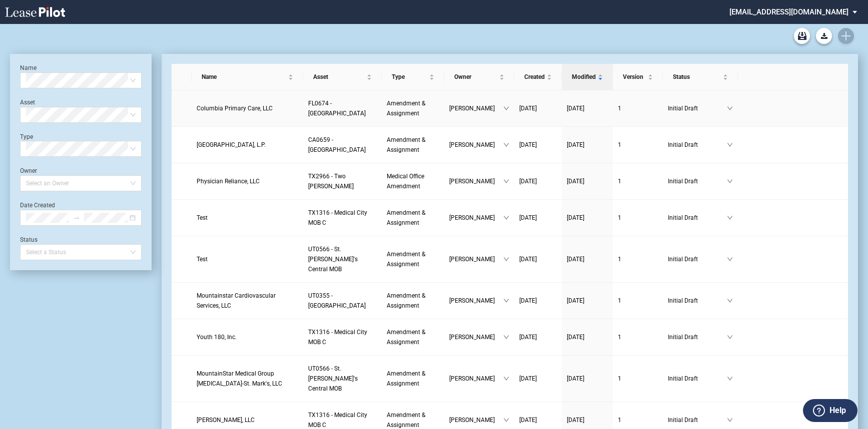 Image resolution: width=868 pixels, height=429 pixels. Describe the element at coordinates (837, 411) in the screenshot. I see `label: Help` at that location.